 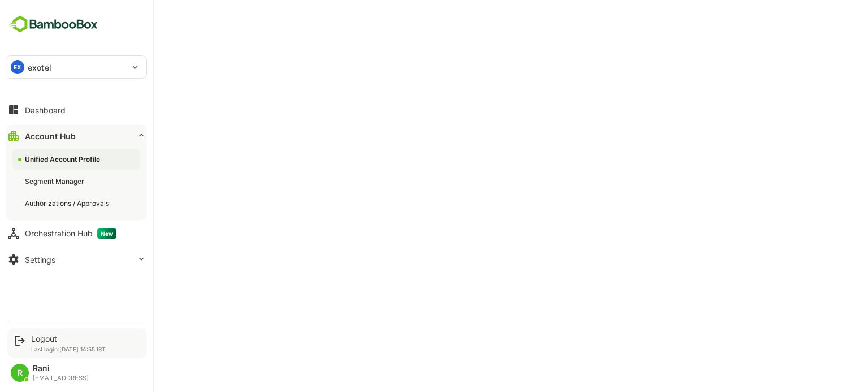 What do you see at coordinates (77, 259) in the screenshot?
I see `button: Settings` at bounding box center [77, 259].